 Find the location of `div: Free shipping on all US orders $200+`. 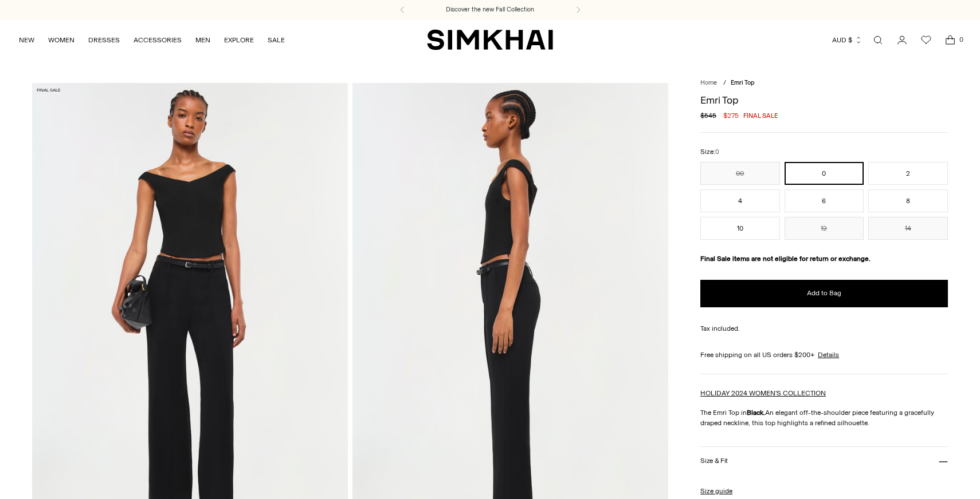

div: Free shipping on all US orders $200+ is located at coordinates (824, 355).